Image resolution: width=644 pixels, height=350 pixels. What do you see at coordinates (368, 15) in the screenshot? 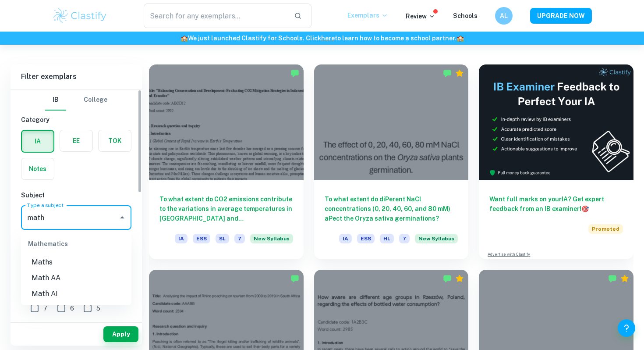
I see `p: Exemplars` at bounding box center [368, 15].